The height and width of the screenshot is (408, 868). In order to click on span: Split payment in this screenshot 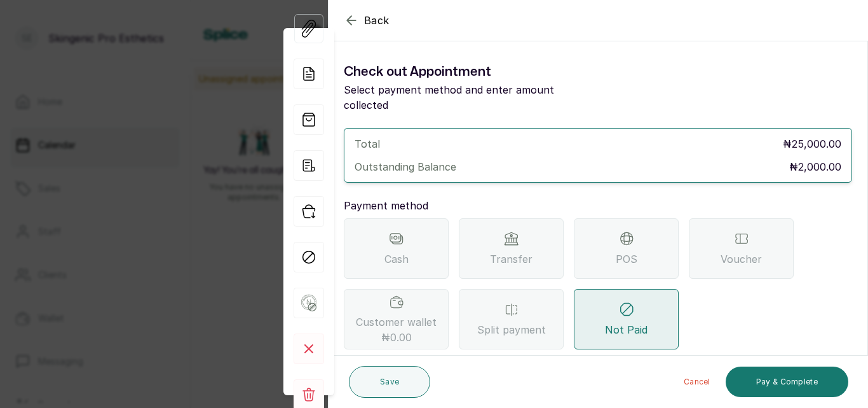, I will do `click(512, 330)`.